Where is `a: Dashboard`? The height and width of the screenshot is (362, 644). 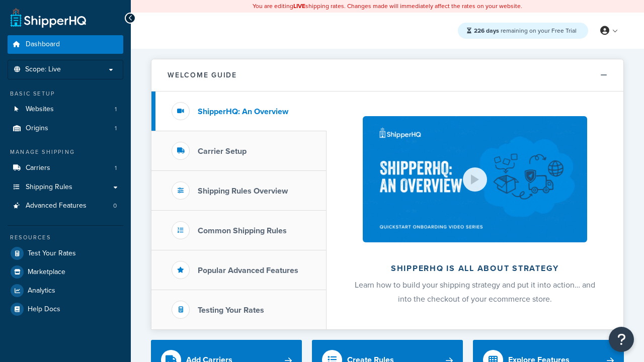 a: Dashboard is located at coordinates (65, 44).